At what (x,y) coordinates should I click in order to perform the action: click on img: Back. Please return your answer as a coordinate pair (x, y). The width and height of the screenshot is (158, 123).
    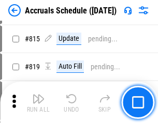
    Looking at the image, I should click on (15, 10).